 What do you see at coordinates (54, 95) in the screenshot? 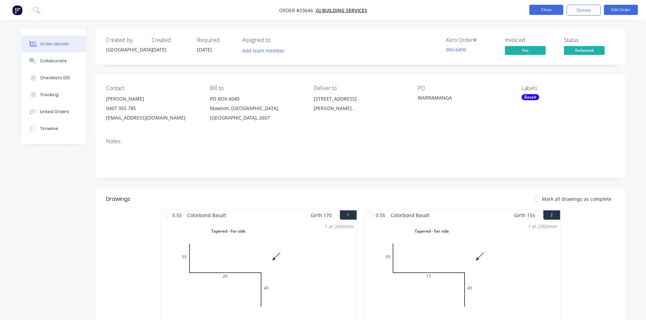
I see `button: Tracking` at bounding box center [54, 95].